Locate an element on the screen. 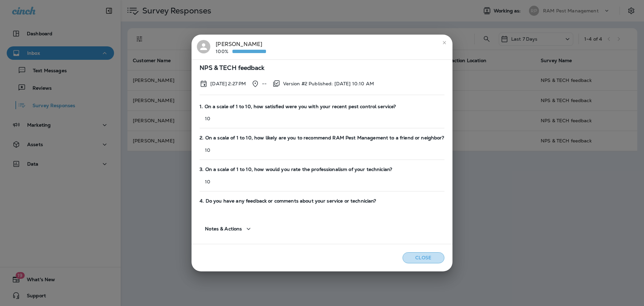 Image resolution: width=644 pixels, height=306 pixels. span: NPS & TECH feedback is located at coordinates (322, 68).